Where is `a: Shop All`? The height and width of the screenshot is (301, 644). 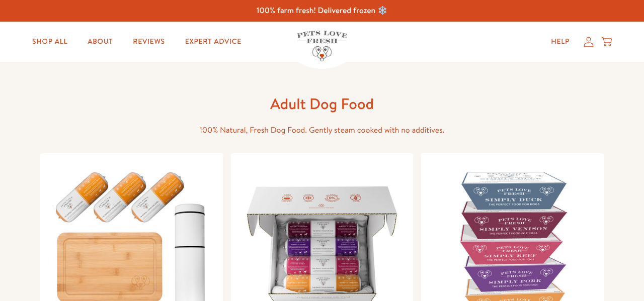
a: Shop All is located at coordinates (50, 42).